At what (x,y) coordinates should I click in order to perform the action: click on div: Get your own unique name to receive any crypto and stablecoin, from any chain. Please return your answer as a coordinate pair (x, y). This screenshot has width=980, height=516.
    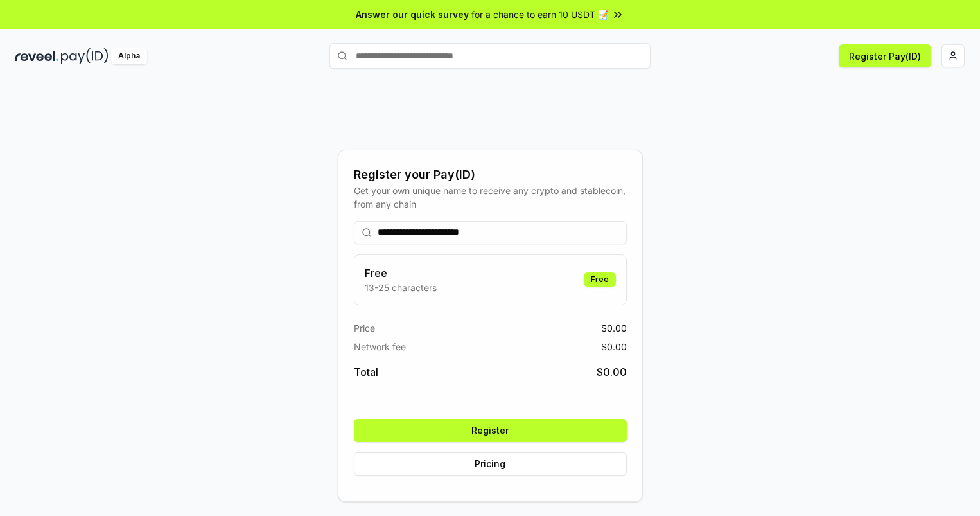
    Looking at the image, I should click on (490, 197).